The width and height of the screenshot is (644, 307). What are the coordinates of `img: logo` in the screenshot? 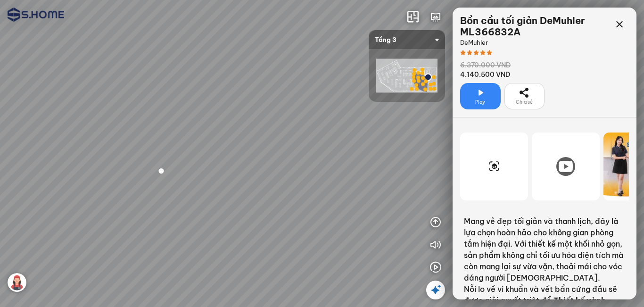 It's located at (36, 15).